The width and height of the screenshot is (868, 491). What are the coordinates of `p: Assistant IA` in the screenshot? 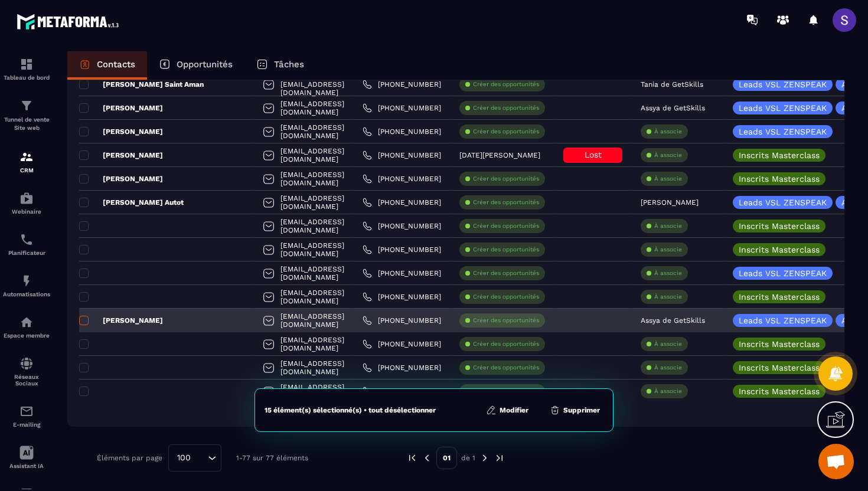 It's located at (27, 465).